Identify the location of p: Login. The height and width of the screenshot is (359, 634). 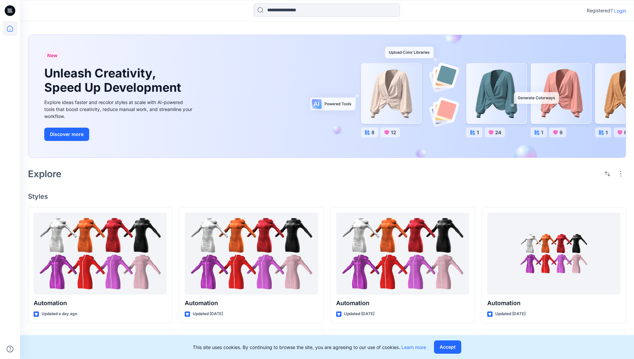
(620, 11).